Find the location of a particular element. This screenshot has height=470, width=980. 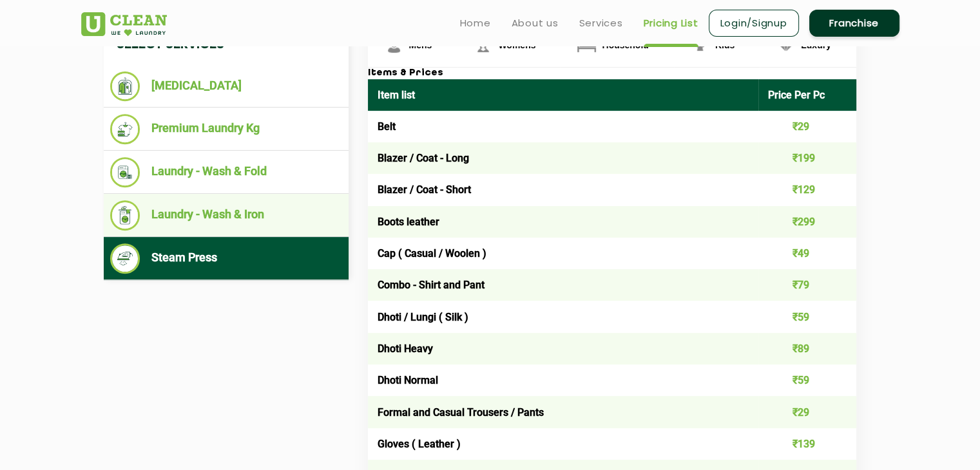

a: About us is located at coordinates (535, 23).